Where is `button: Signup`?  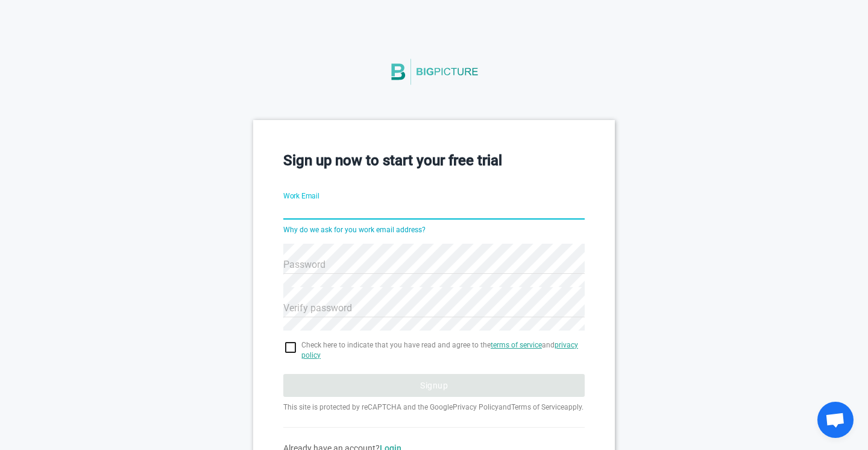 button: Signup is located at coordinates (434, 386).